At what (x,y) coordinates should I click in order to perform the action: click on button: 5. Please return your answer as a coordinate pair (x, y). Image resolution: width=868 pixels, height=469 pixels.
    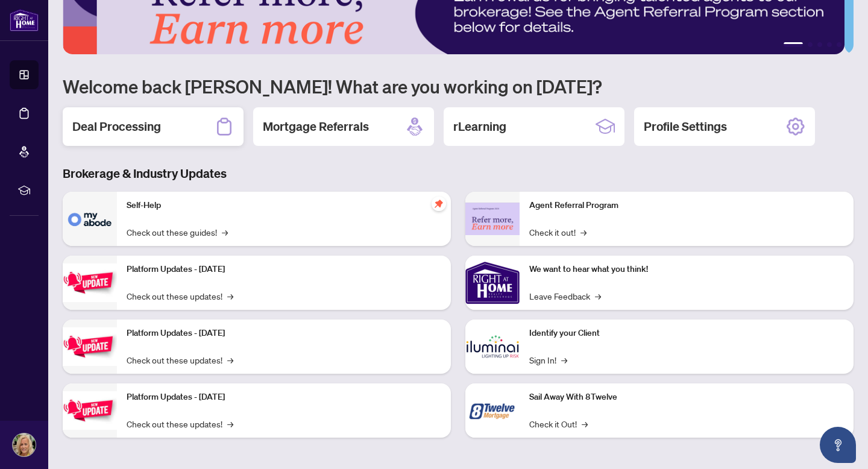
    Looking at the image, I should click on (839, 45).